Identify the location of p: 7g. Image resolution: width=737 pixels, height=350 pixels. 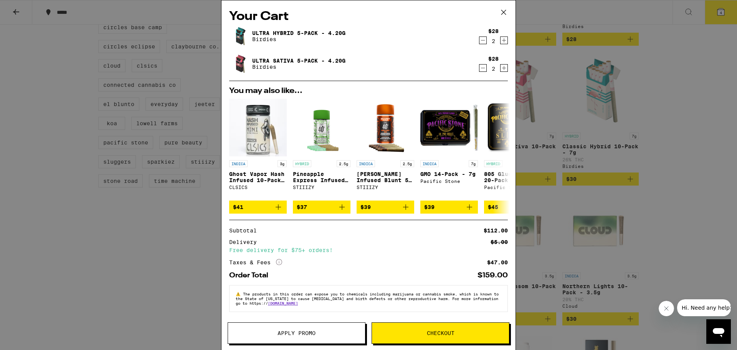
(473, 163).